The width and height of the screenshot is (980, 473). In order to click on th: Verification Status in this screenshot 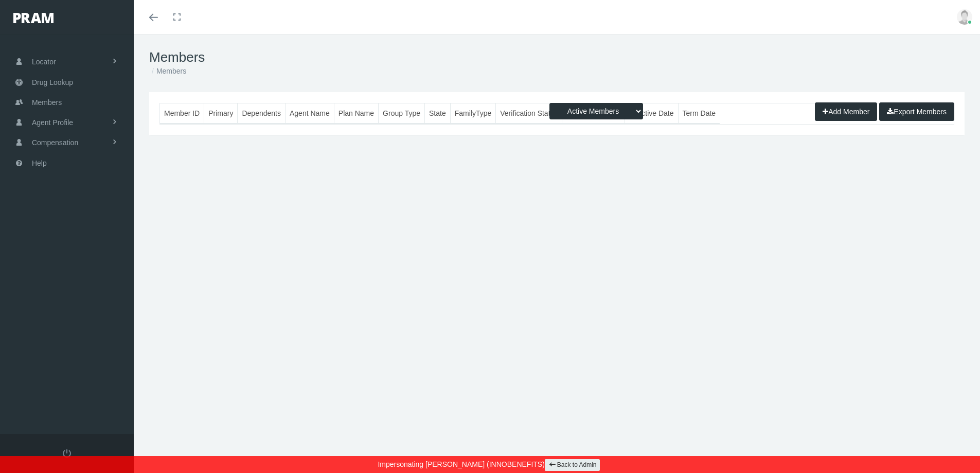, I will do `click(529, 114)`.